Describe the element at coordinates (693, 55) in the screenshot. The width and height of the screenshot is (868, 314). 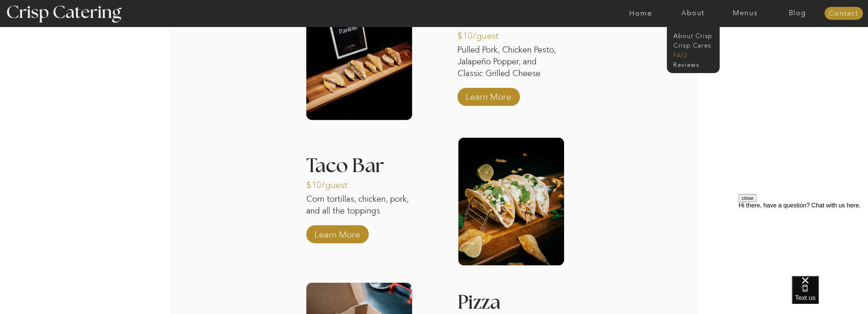
I see `a: faq` at that location.